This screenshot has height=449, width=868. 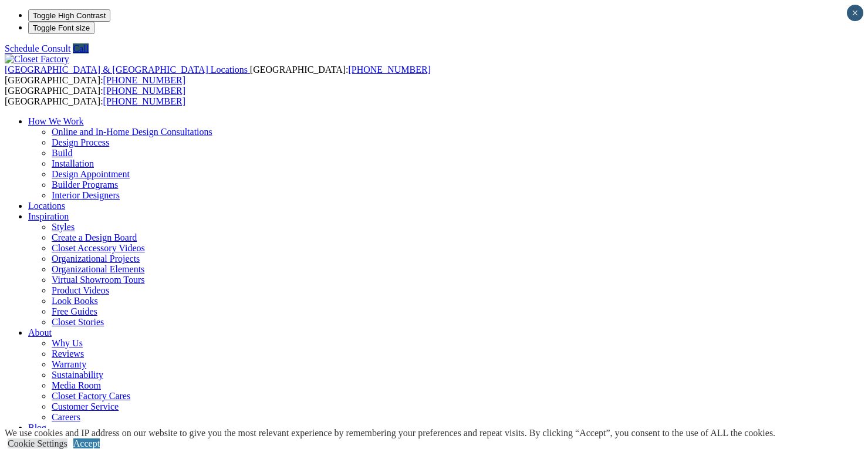 I want to click on a: Product Videos, so click(x=81, y=290).